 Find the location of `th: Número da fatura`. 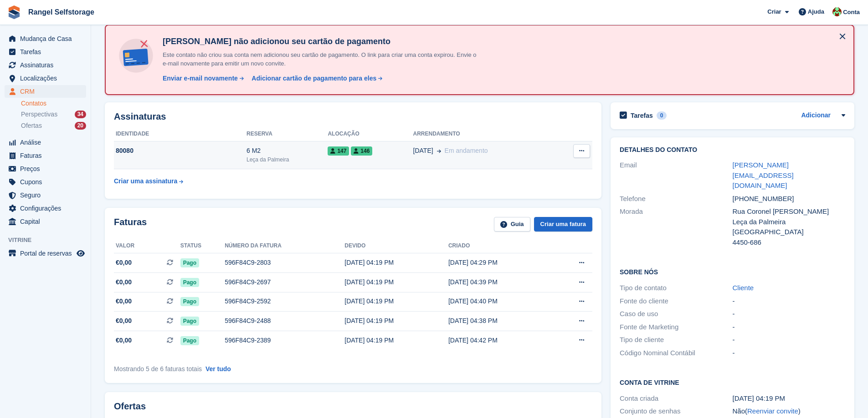

th: Número da fatura is located at coordinates (284, 246).